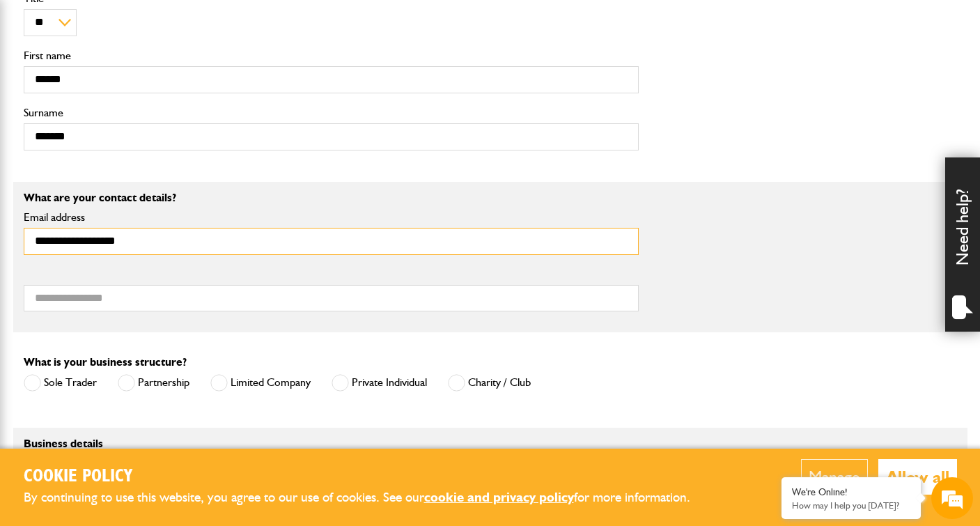 The height and width of the screenshot is (526, 980). What do you see at coordinates (834, 476) in the screenshot?
I see `button: Manage` at bounding box center [834, 476].